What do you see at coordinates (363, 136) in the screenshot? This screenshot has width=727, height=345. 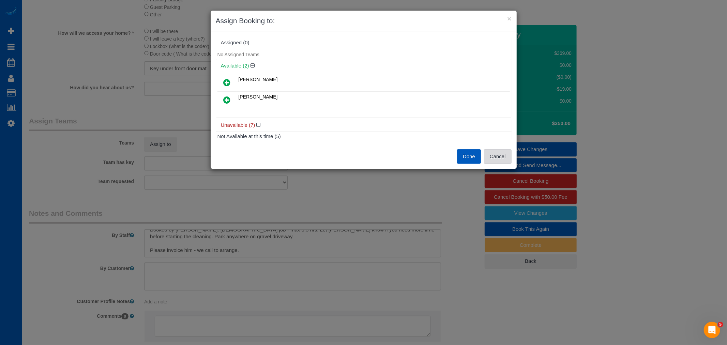 I see `h4: Not Available at this time (5)` at bounding box center [363, 136].